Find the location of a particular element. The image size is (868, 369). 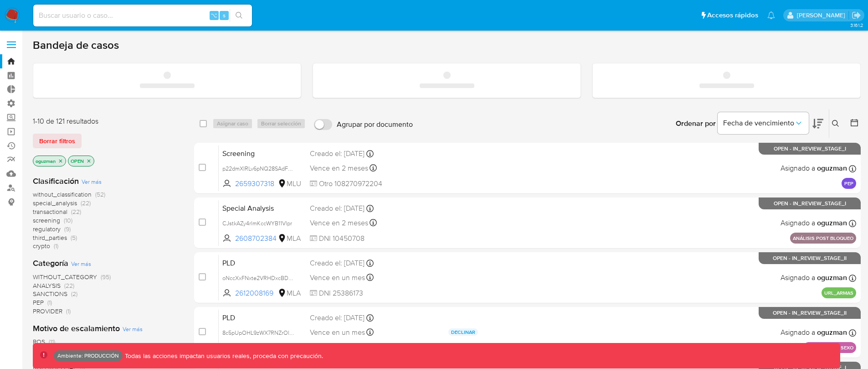

button: search-icon is located at coordinates (239, 15).